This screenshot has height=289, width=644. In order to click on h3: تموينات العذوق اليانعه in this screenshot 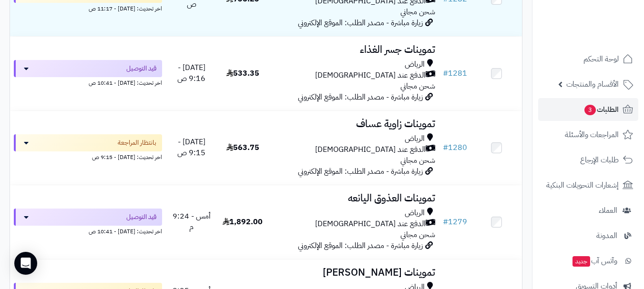, I will do `click(354, 198)`.